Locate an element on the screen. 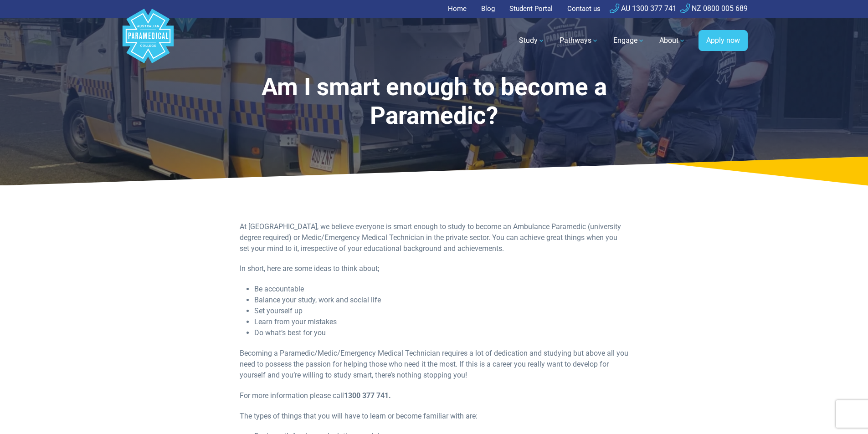 The height and width of the screenshot is (434, 868). a: Engage is located at coordinates (629, 41).